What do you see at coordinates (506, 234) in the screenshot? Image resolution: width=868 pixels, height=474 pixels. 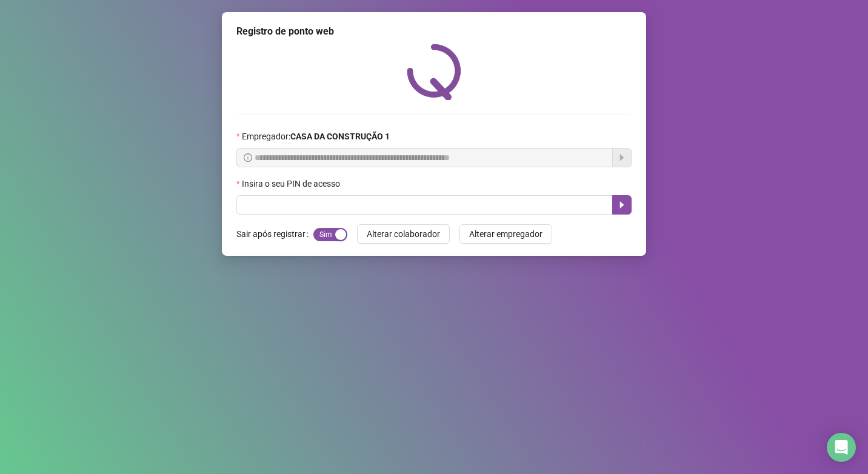 I see `button: Alterar empregador` at bounding box center [506, 234].